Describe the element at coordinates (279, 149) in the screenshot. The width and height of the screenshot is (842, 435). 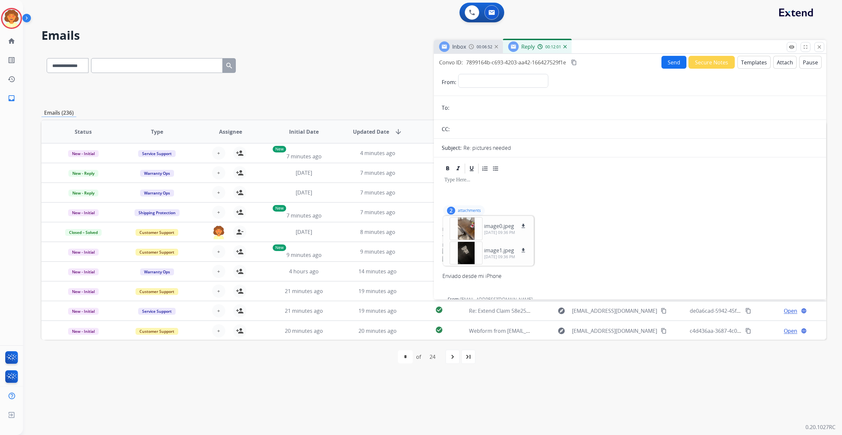
I see `p: New` at that location.